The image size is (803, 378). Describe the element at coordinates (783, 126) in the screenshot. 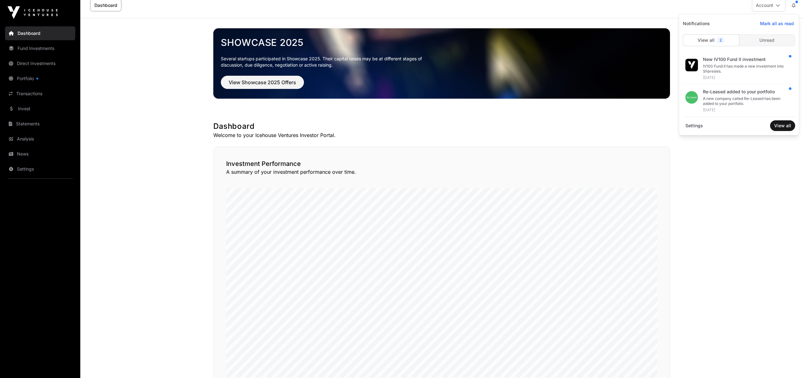

I see `a: View all` at that location.